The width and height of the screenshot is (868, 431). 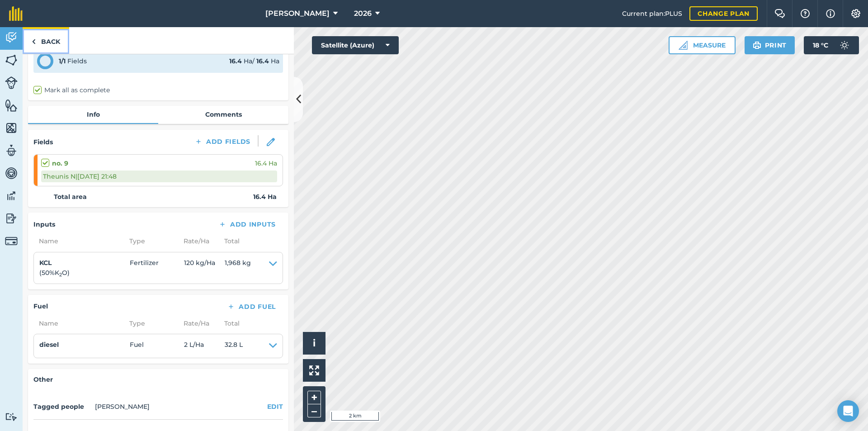 What do you see at coordinates (820, 45) in the screenshot?
I see `span: 18 ° C` at bounding box center [820, 45].